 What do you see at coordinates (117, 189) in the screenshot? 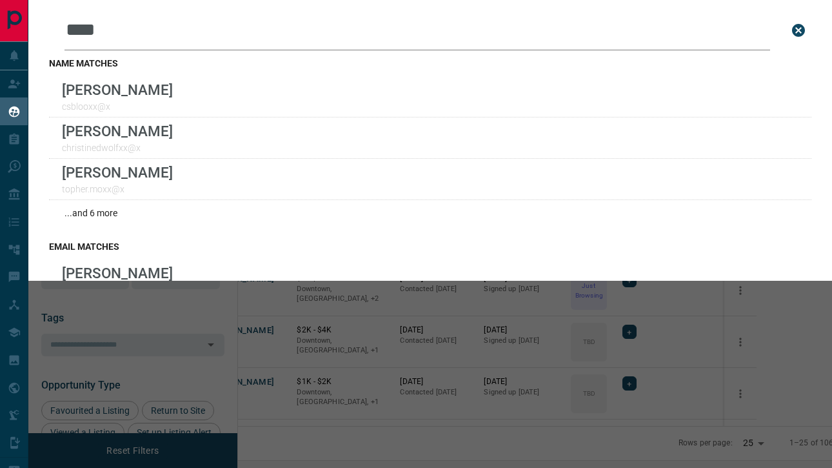
I see `p: topher.moxx@x` at bounding box center [117, 189].